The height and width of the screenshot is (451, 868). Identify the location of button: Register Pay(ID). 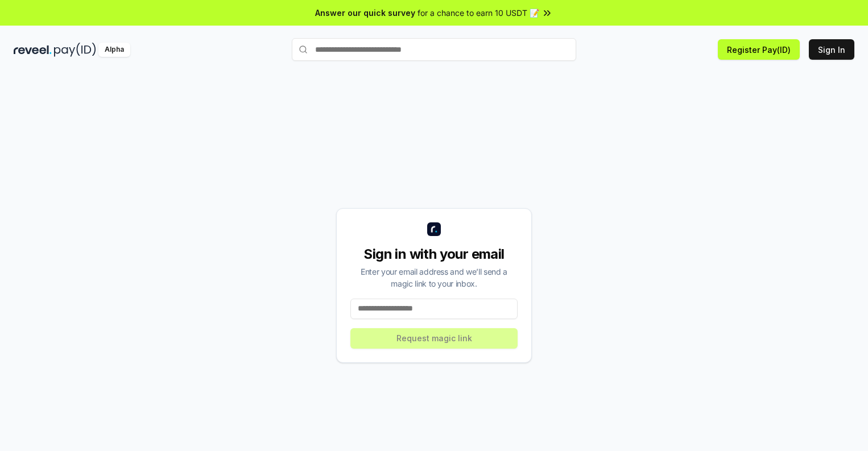
(759, 49).